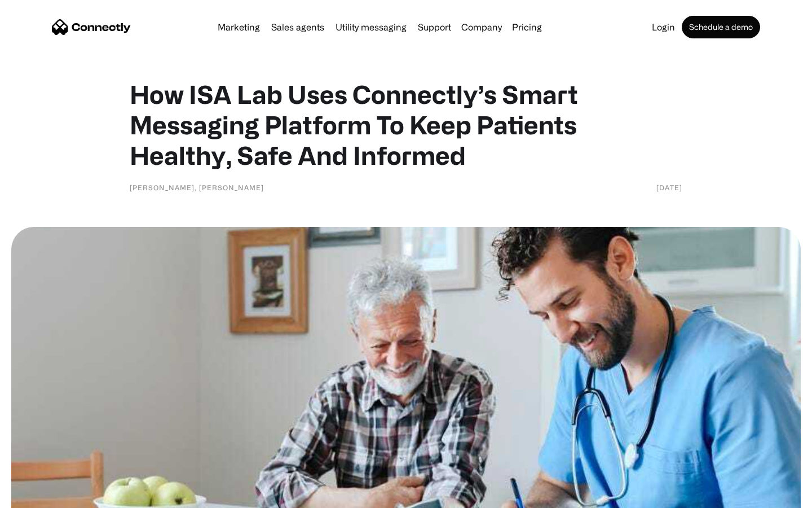  I want to click on ul: Language list, so click(45, 496).